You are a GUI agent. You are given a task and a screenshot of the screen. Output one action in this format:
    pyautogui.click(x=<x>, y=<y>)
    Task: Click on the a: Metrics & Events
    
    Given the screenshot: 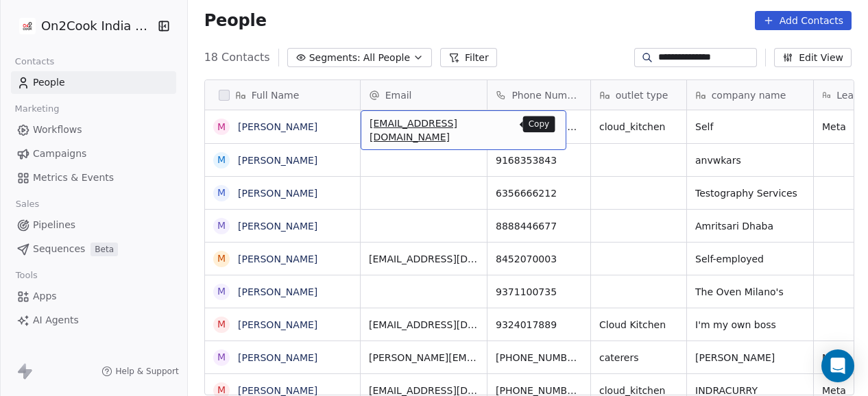 What is the action you would take?
    pyautogui.click(x=93, y=177)
    